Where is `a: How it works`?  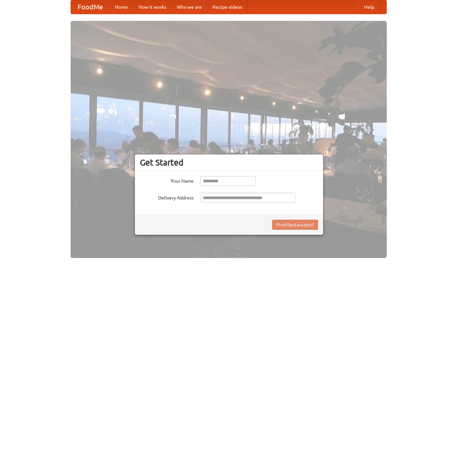
a: How it works is located at coordinates (152, 7).